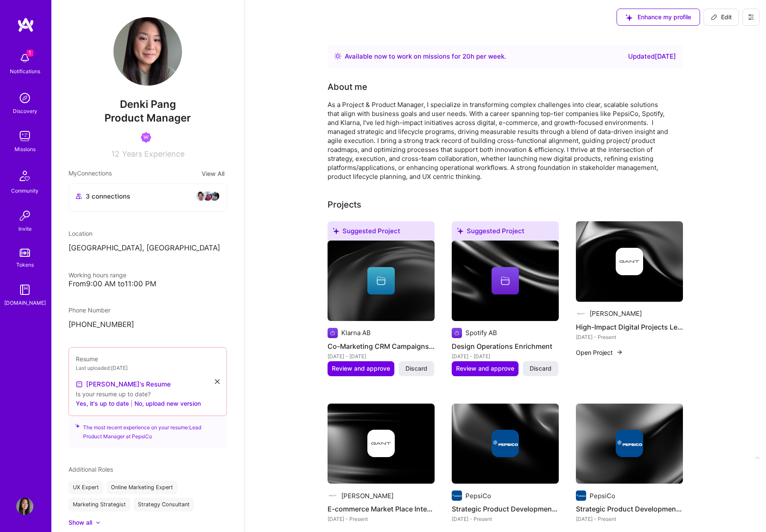  Describe the element at coordinates (90, 173) in the screenshot. I see `span: My Connections` at that location.